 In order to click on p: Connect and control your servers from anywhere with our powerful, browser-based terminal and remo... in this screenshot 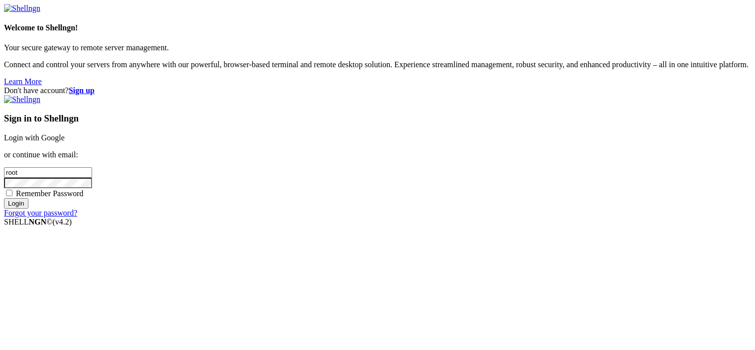, I will do `click(377, 65)`.